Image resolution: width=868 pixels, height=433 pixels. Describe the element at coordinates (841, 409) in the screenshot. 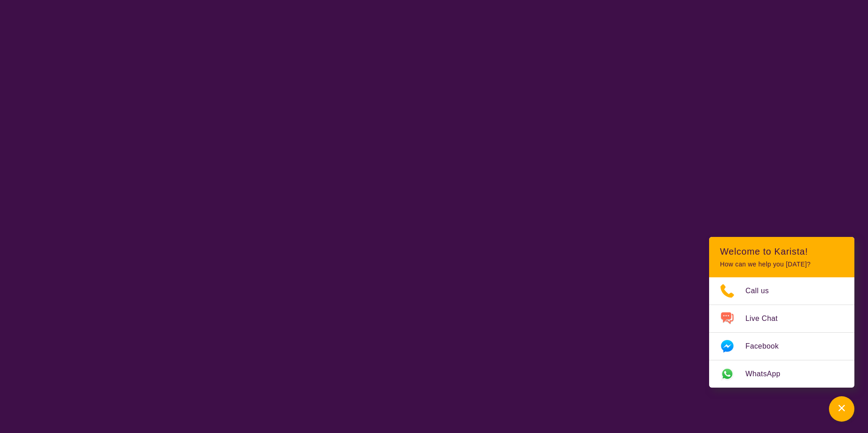

I see `button: Channel Menu` at that location.